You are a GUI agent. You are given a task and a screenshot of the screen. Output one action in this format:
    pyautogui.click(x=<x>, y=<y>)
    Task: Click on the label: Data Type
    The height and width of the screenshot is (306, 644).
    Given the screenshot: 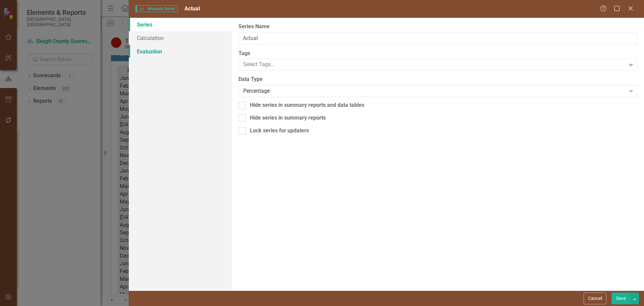 What is the action you would take?
    pyautogui.click(x=438, y=79)
    